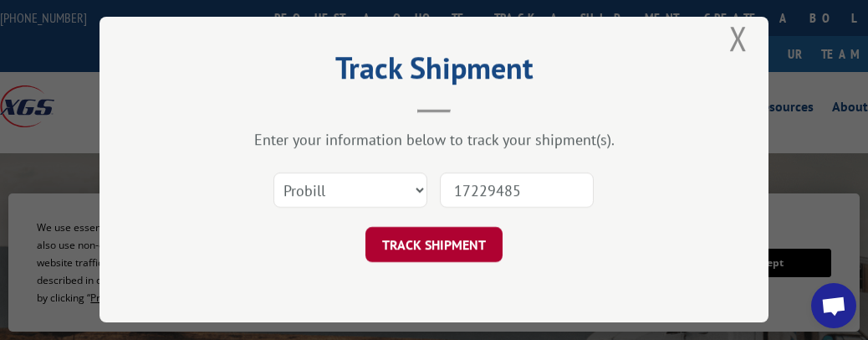  Describe the element at coordinates (738, 38) in the screenshot. I see `button: Close modal` at that location.